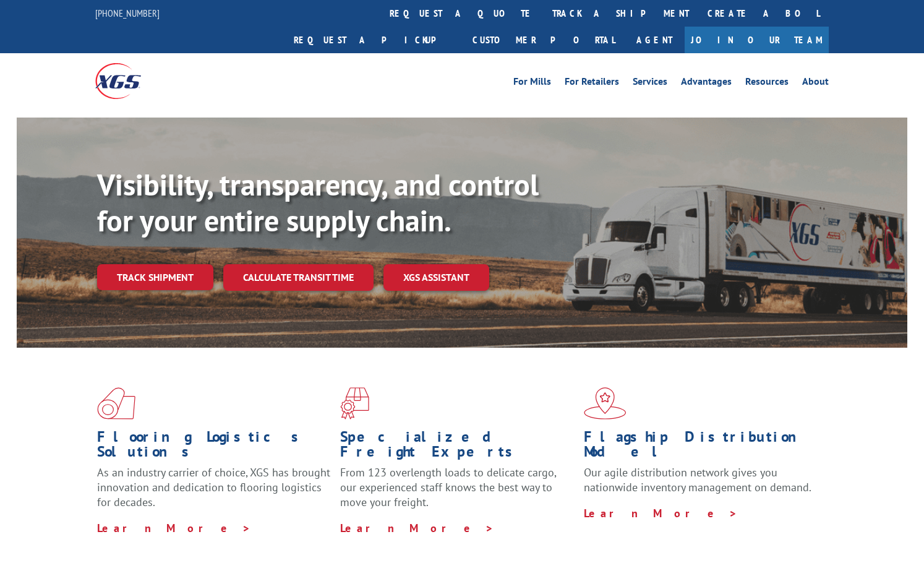 This screenshot has width=924, height=563. Describe the element at coordinates (706, 84) in the screenshot. I see `a: Advantages` at that location.